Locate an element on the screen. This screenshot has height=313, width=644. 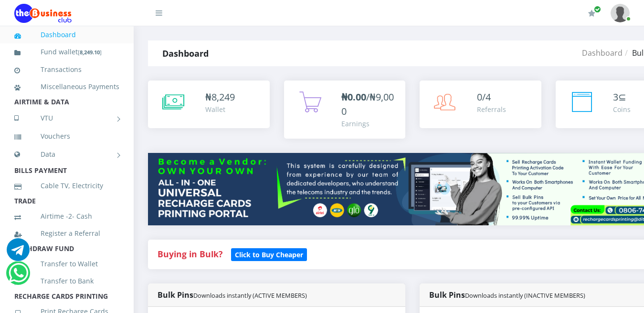
small: Downloads instantly (ACTIVE MEMBERS) is located at coordinates (250, 296).